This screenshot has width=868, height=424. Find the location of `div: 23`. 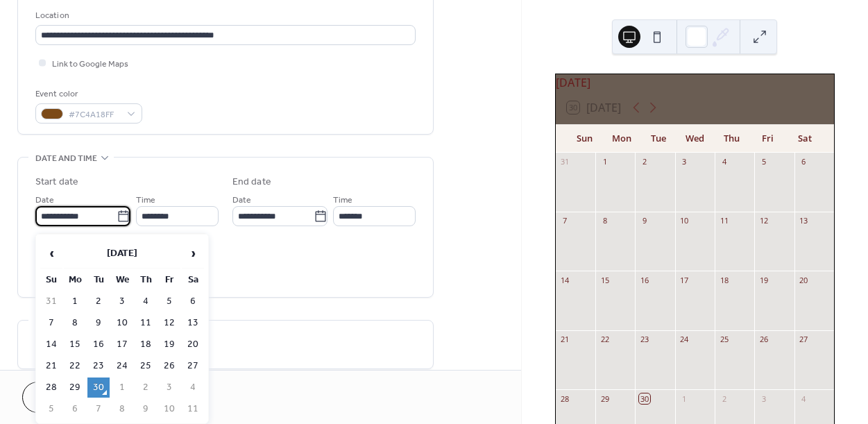

div: 23 is located at coordinates (644, 340).